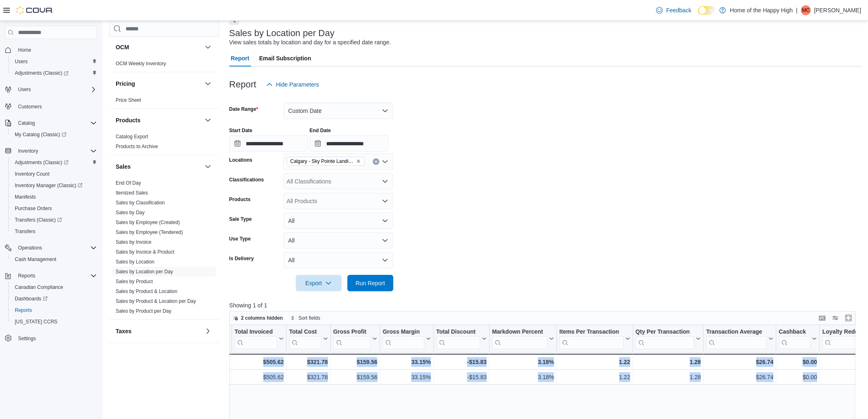  I want to click on button: Transfers, so click(54, 232).